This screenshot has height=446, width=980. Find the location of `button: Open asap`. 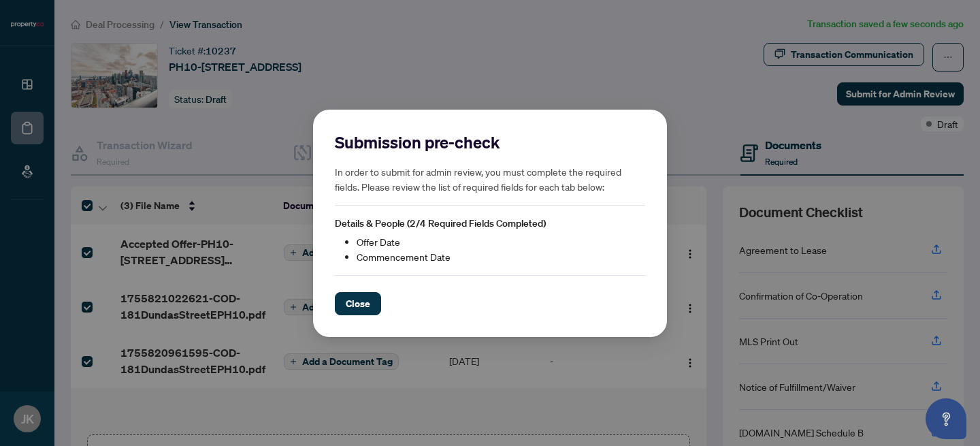

button: Open asap is located at coordinates (946, 419).